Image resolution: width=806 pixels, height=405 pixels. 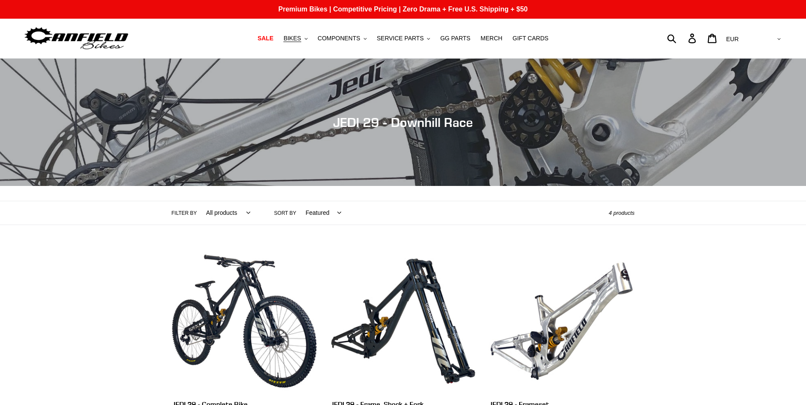 I want to click on span: JEDI 29 - Downhill Race, so click(x=403, y=122).